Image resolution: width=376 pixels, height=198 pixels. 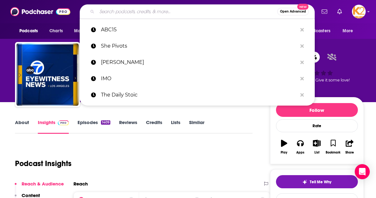 I want to click on a: Podchaser - Follow, Share and Rate Podcasts, so click(x=40, y=12).